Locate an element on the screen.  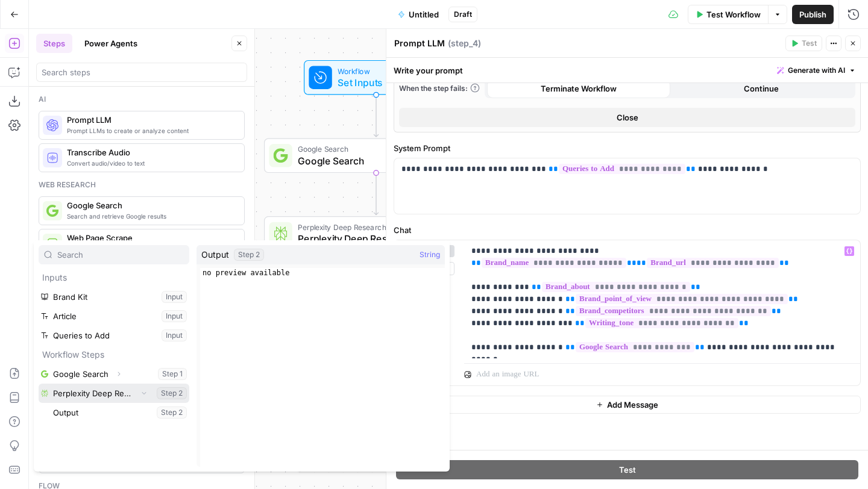
span: Search and retrieve Google results is located at coordinates (151, 216).